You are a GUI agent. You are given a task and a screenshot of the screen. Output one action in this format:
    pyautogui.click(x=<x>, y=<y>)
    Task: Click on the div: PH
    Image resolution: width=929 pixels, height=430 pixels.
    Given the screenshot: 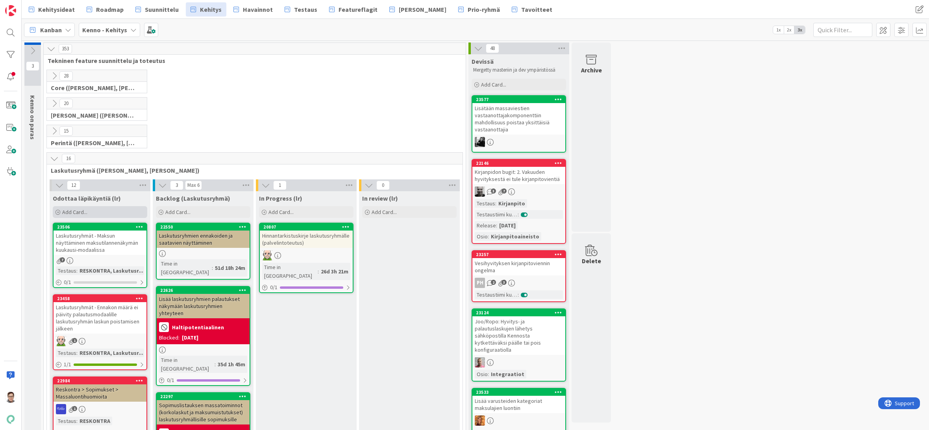 What is the action you would take?
    pyautogui.click(x=519, y=283)
    